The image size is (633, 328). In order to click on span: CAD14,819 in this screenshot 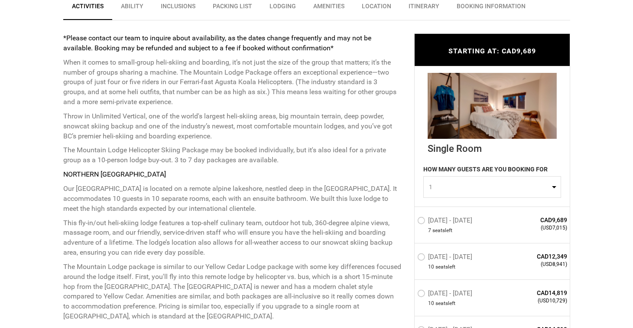, I will do `click(536, 293)`.